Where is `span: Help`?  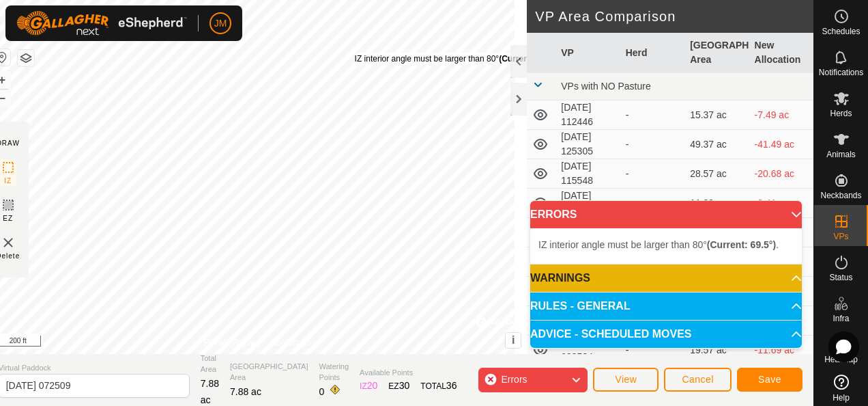 span: Help is located at coordinates (841, 398).